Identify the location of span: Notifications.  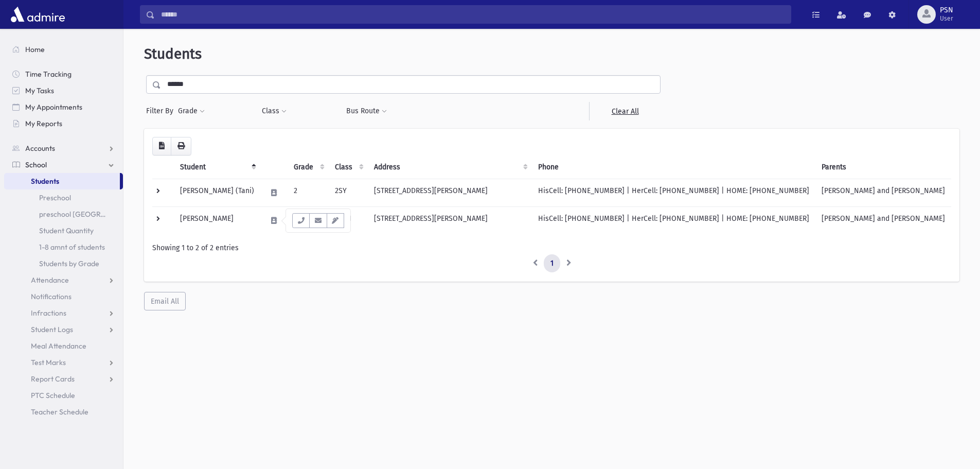
(51, 297).